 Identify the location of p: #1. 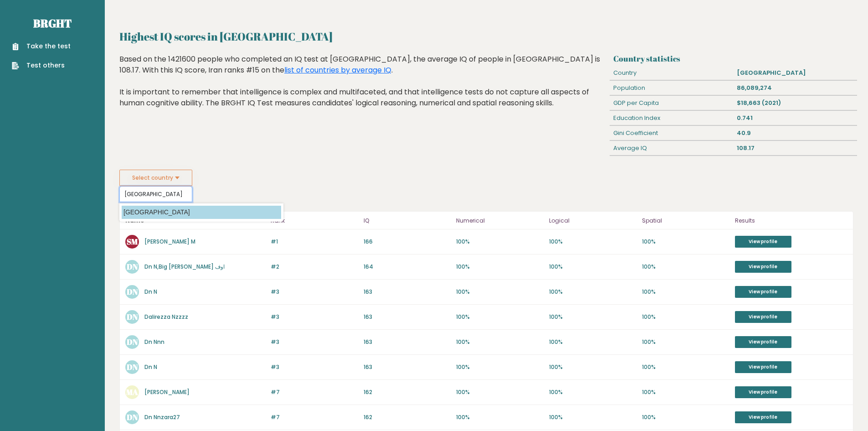
(314, 242).